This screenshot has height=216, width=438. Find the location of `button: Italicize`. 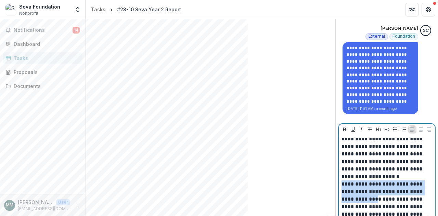

button: Italicize is located at coordinates (361, 129).